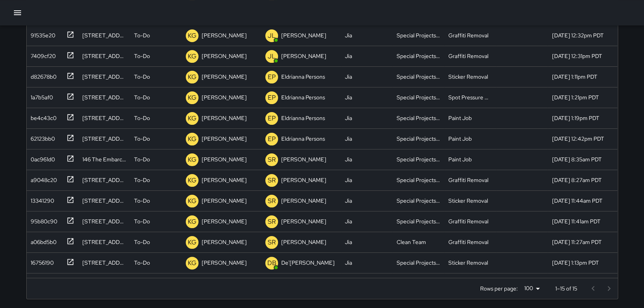 The image size is (644, 308). I want to click on div: 592 Pacific Avenue, so click(104, 139).